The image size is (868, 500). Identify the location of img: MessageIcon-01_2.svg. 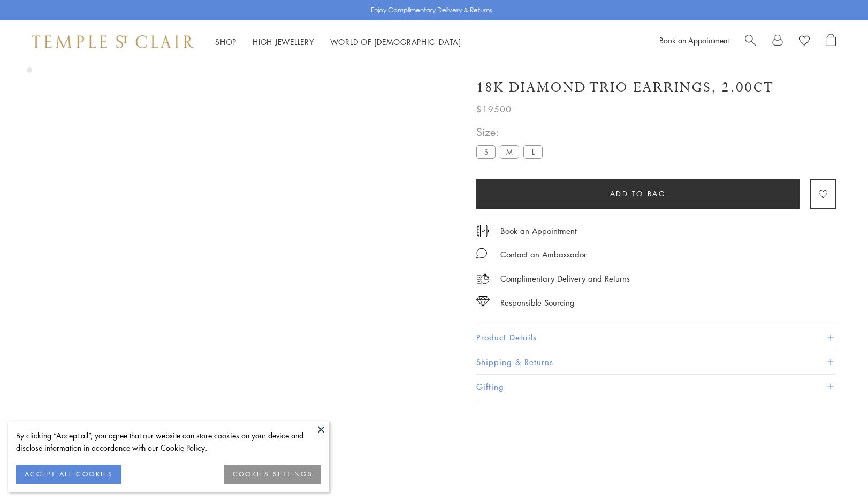
(482, 253).